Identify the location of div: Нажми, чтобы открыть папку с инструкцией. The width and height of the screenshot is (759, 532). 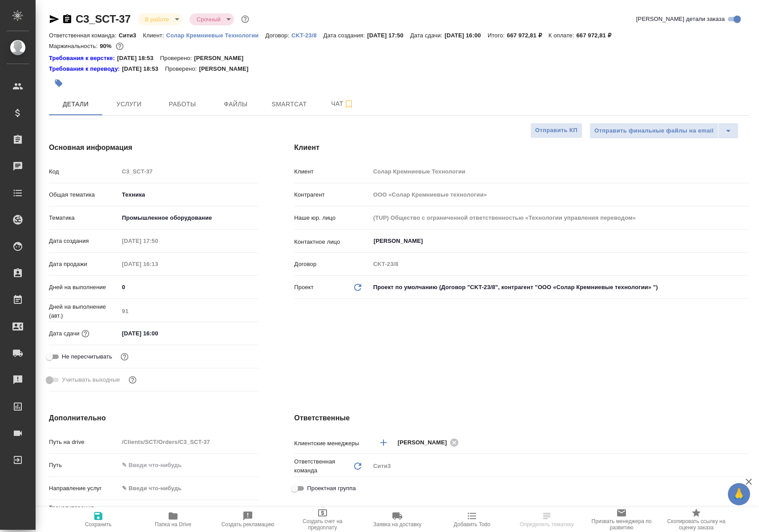
(83, 58).